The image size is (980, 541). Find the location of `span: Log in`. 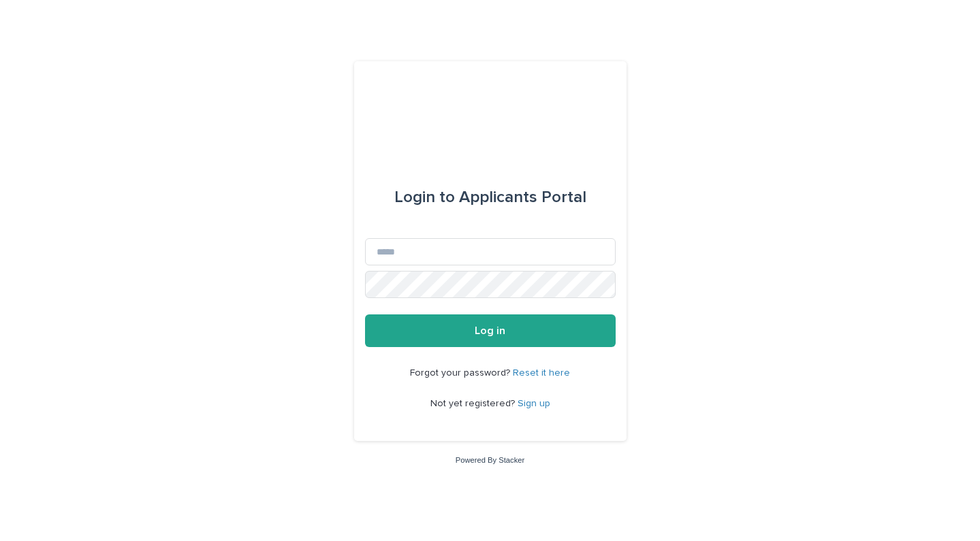

span: Log in is located at coordinates (490, 331).